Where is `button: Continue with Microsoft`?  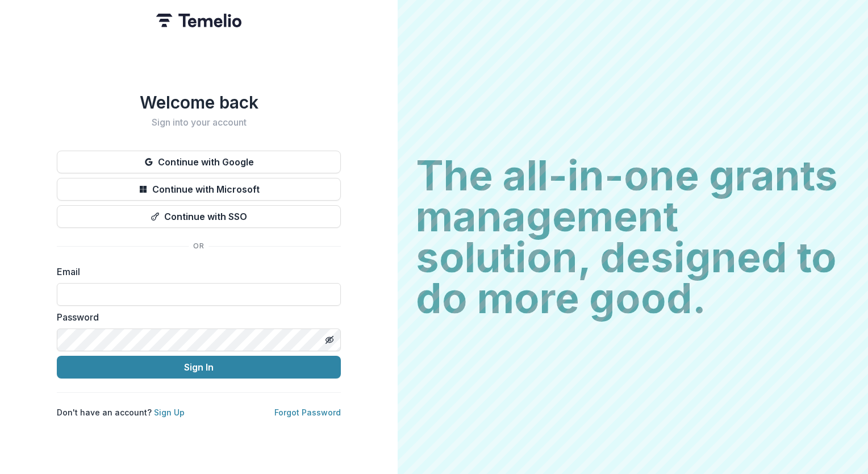
button: Continue with Microsoft is located at coordinates (199, 189).